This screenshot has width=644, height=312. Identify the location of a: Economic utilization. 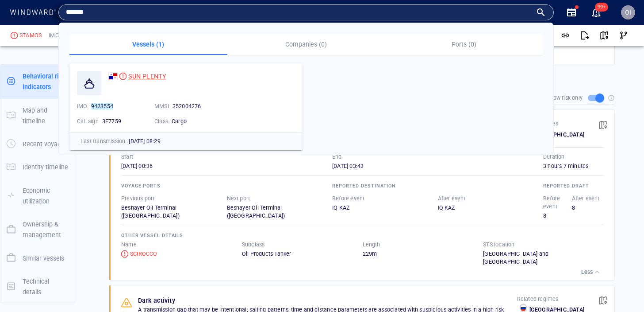
(37, 195).